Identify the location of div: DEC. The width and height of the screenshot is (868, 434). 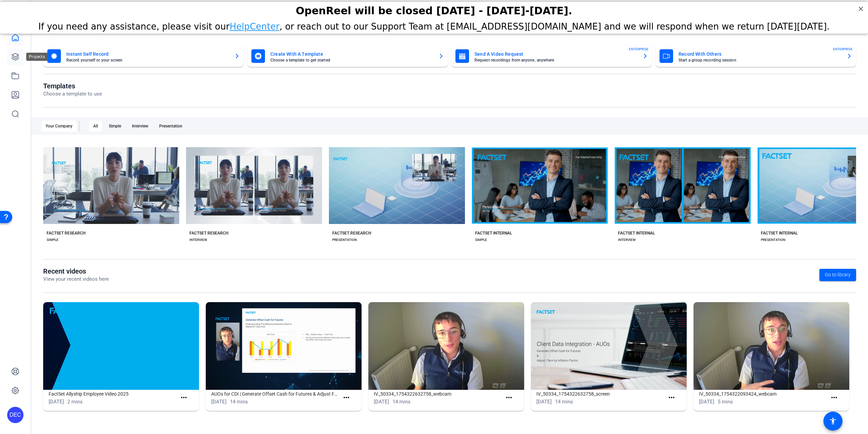
(15, 415).